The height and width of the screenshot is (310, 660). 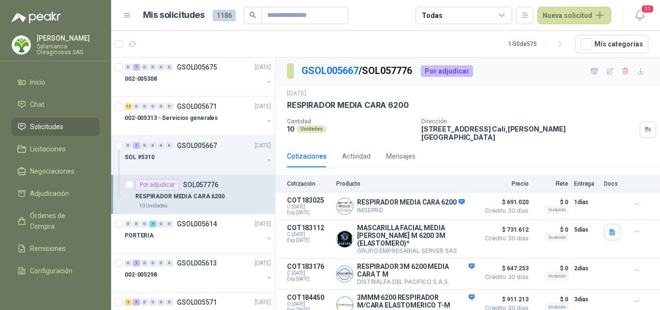 I want to click on div: Cotizaciones, so click(x=307, y=156).